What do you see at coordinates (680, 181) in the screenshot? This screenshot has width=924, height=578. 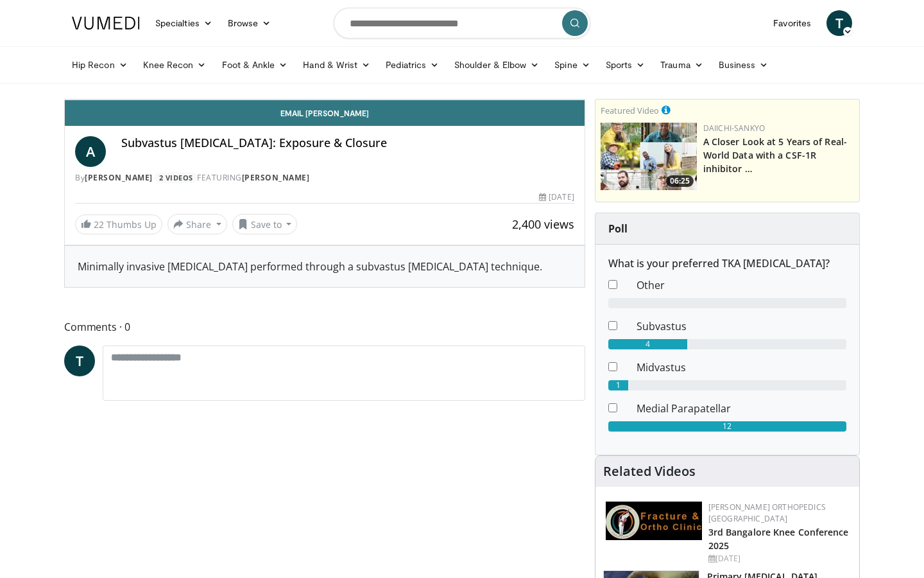 I see `span: 06:25` at bounding box center [680, 181].